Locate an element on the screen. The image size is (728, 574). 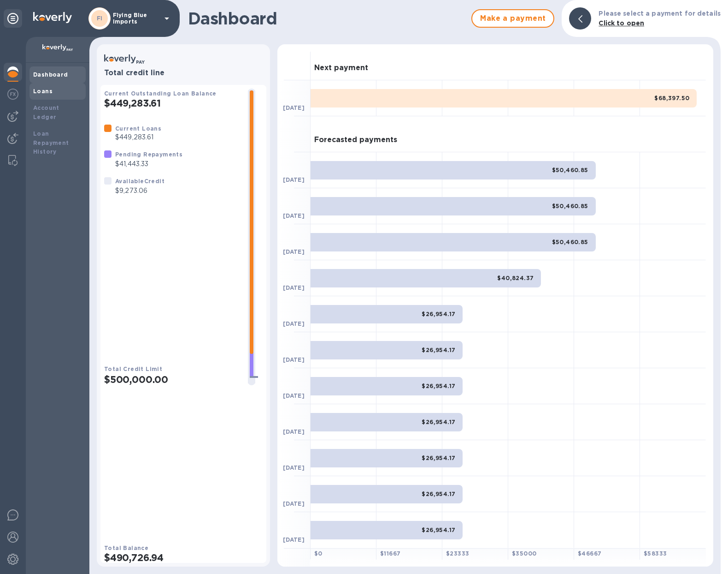
b: Loans is located at coordinates (43, 91).